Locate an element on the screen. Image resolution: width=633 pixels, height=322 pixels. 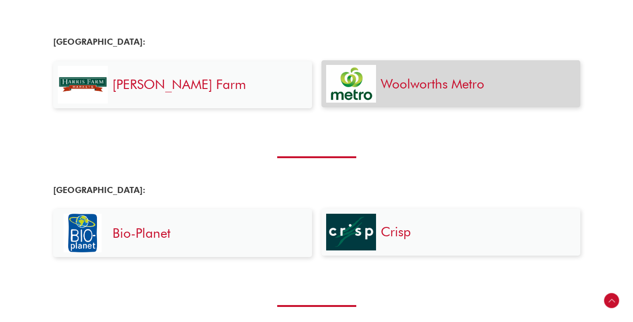
a: Crisp is located at coordinates (396, 232).